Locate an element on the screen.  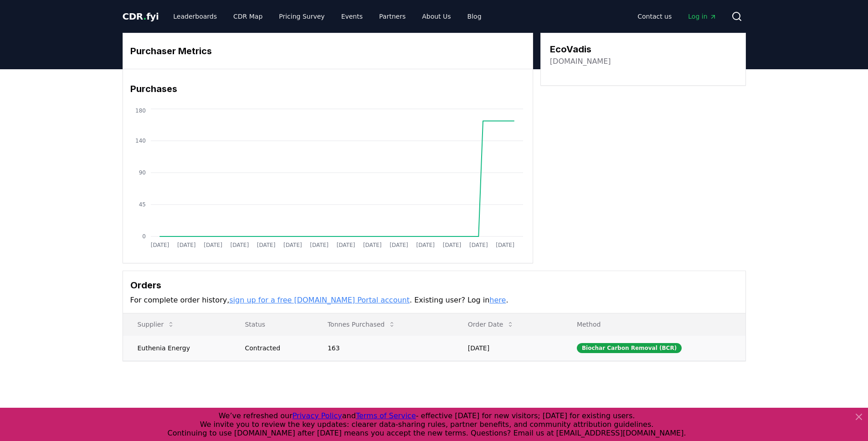
a: Blog is located at coordinates (474, 16).